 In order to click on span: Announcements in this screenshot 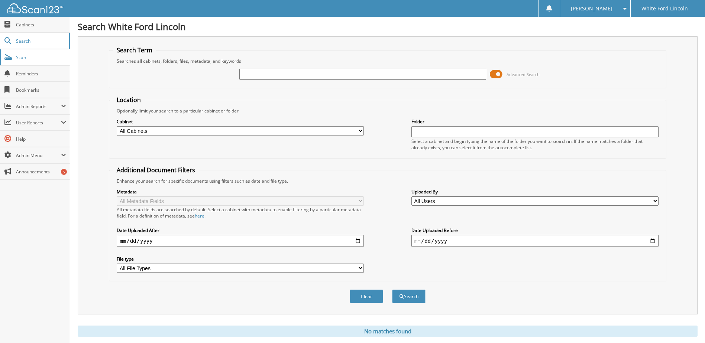, I will do `click(41, 172)`.